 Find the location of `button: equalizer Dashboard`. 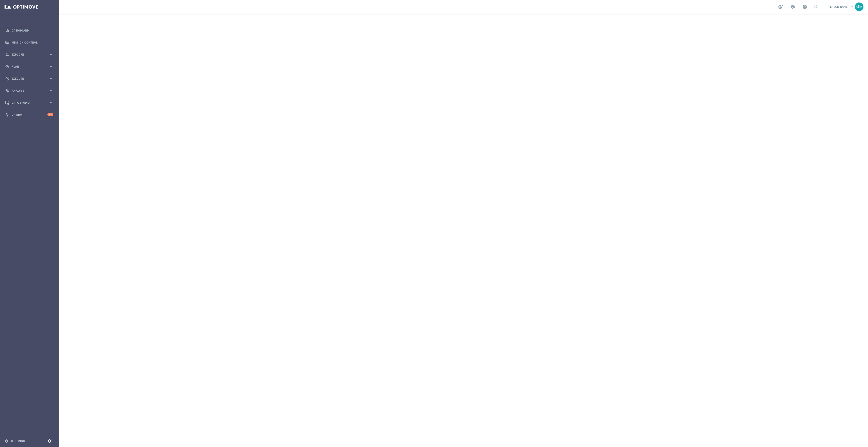

button: equalizer Dashboard is located at coordinates (29, 31).